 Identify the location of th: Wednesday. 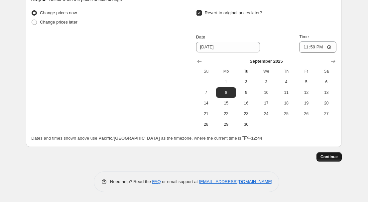
(266, 71).